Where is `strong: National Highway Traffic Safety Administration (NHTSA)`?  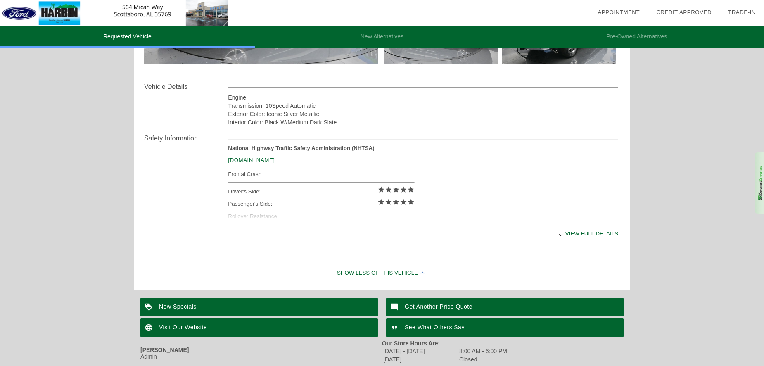
strong: National Highway Traffic Safety Administration (NHTSA) is located at coordinates (301, 148).